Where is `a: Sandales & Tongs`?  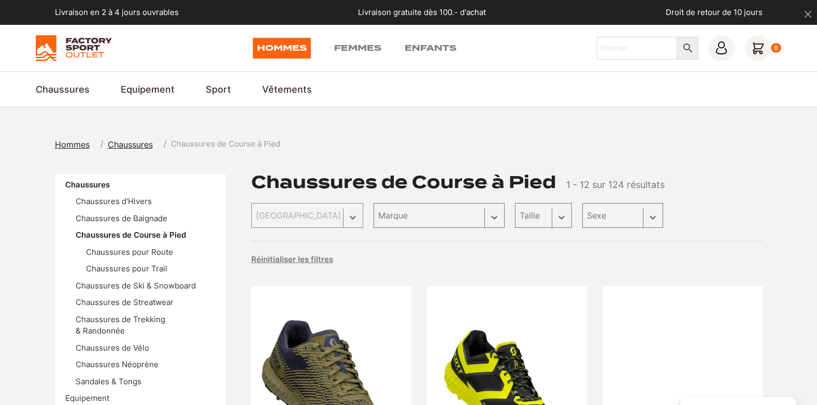
a: Sandales & Tongs is located at coordinates (108, 381).